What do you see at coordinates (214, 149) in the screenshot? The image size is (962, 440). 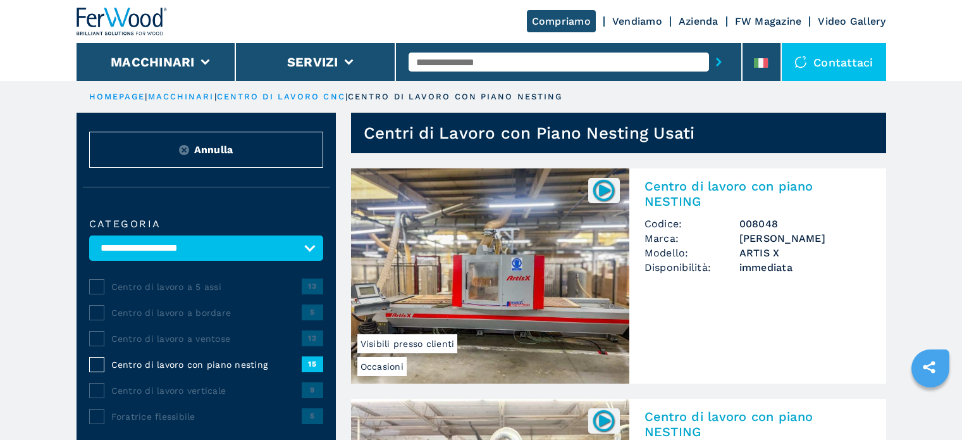 I see `span: Annulla` at bounding box center [214, 149].